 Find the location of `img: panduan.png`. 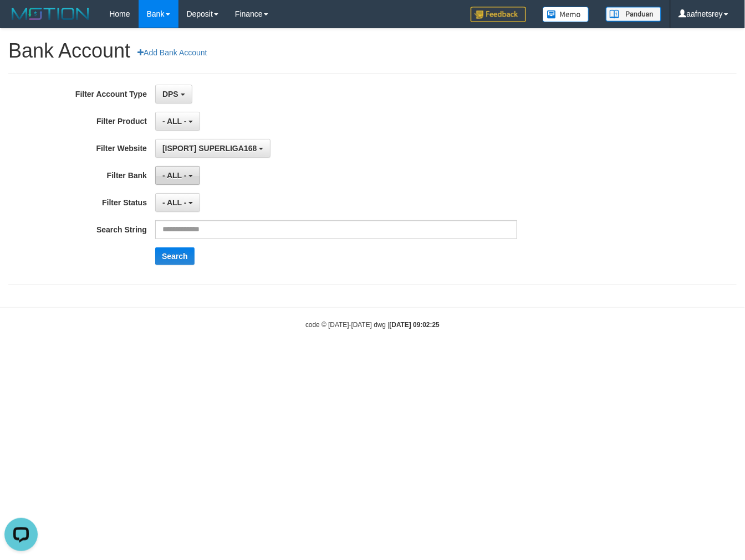

img: panduan.png is located at coordinates (633, 14).